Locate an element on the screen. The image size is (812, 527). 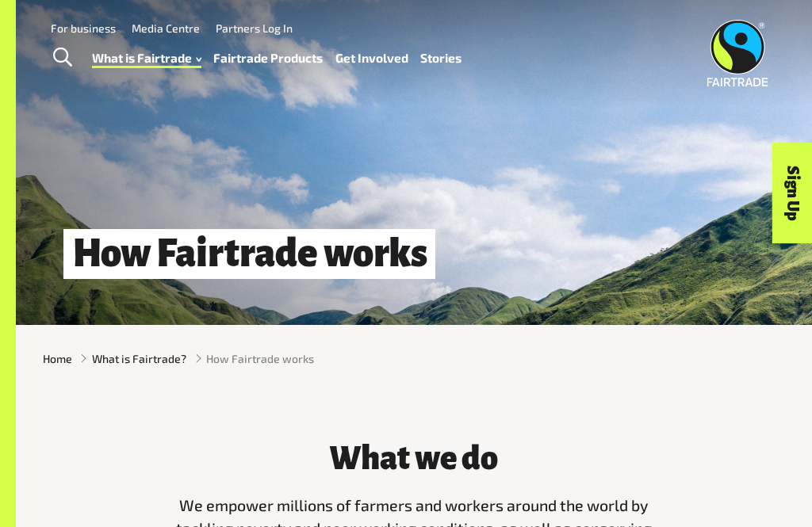
a: For business is located at coordinates (83, 28).